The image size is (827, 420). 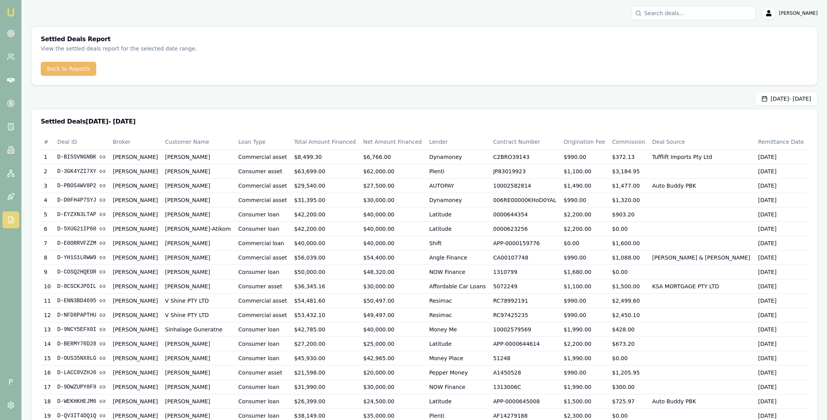 I want to click on td: $56,039.00, so click(x=326, y=257).